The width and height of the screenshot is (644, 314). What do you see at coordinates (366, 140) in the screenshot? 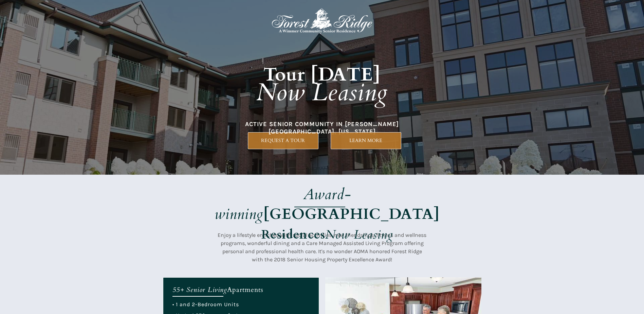
I see `span: LEARN MORE` at bounding box center [366, 140].